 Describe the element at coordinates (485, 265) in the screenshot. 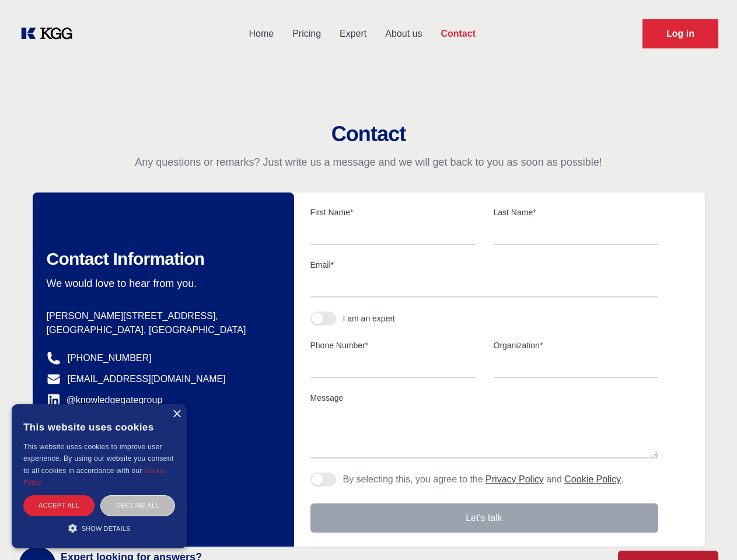

I see `label: Email*` at that location.